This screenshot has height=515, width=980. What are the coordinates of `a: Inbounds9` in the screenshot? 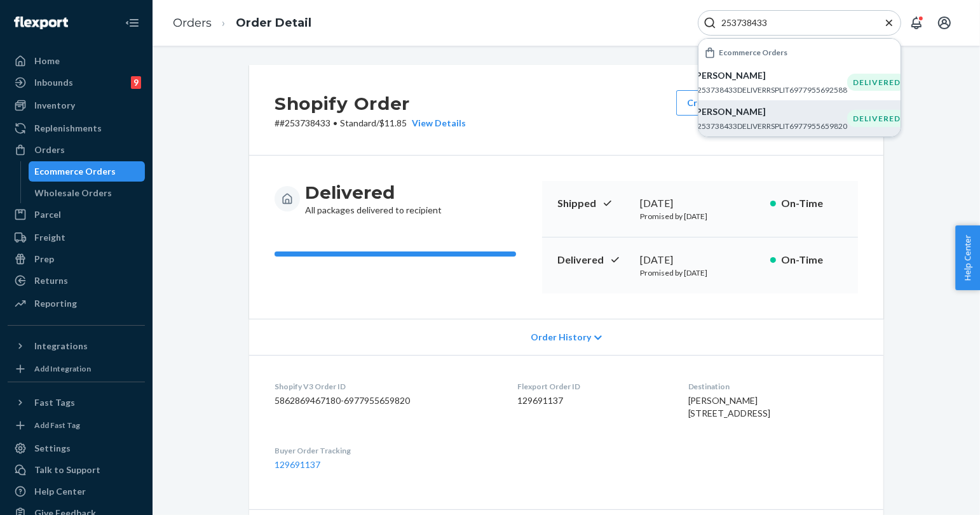 It's located at (76, 83).